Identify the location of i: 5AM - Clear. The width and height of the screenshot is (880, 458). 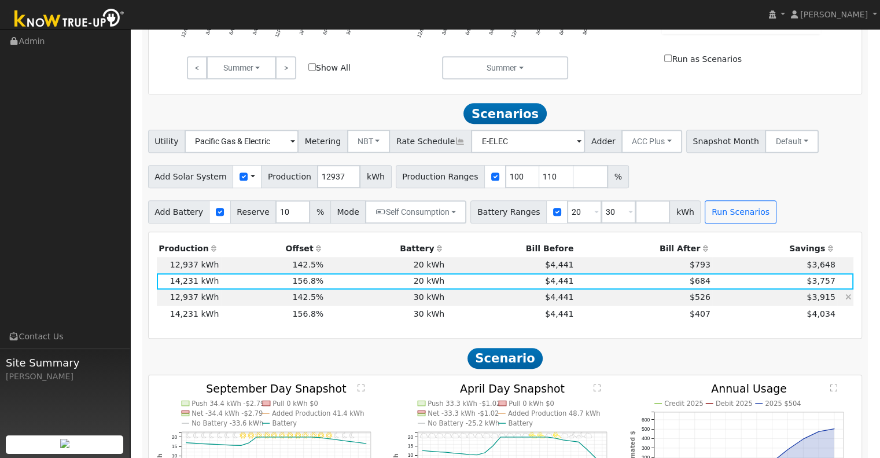
(227, 435).